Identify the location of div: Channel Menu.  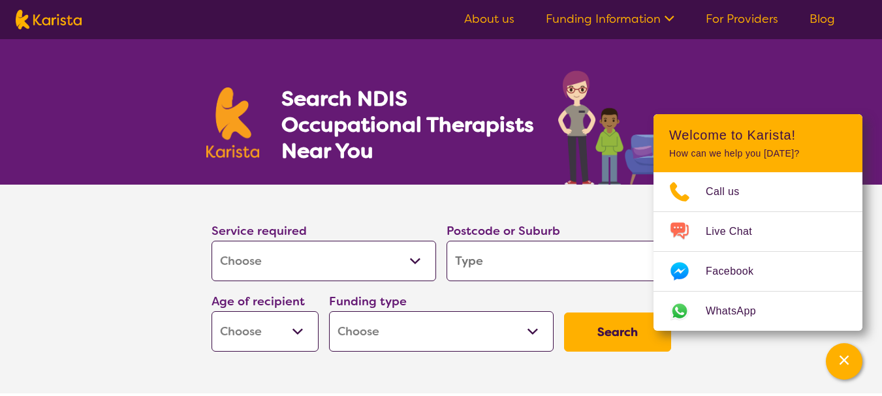
(758, 223).